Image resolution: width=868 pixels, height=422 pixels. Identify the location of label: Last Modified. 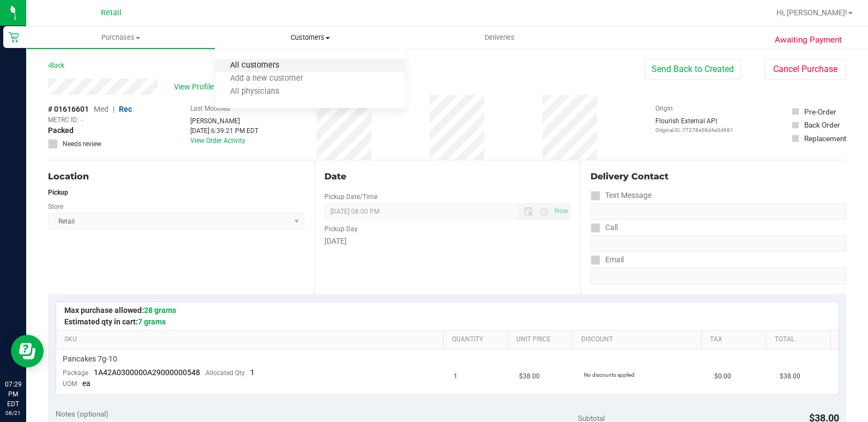
(210, 108).